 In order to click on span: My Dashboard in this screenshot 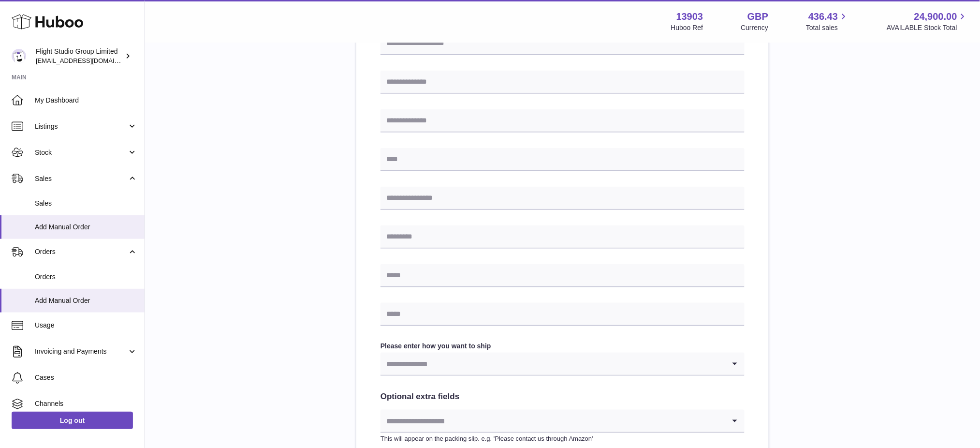, I will do `click(86, 100)`.